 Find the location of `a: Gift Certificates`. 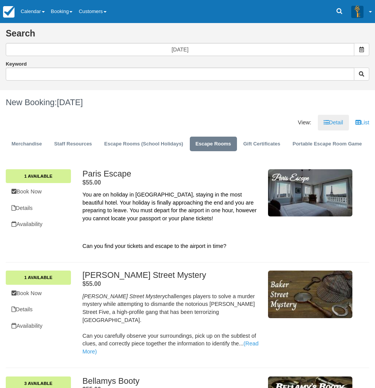

a: Gift Certificates is located at coordinates (262, 144).